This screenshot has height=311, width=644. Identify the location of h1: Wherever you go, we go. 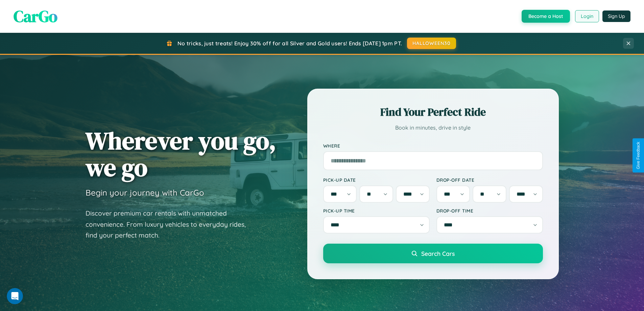
(181, 154).